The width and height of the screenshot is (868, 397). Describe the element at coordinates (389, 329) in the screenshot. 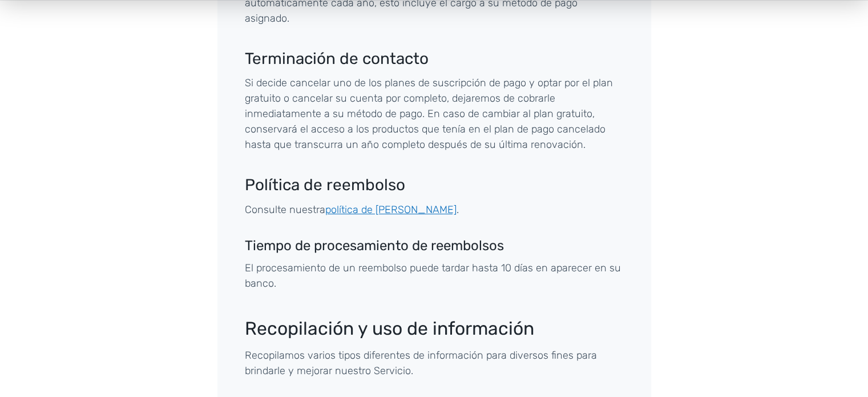

I see `font: Recopilación y uso de información` at that location.